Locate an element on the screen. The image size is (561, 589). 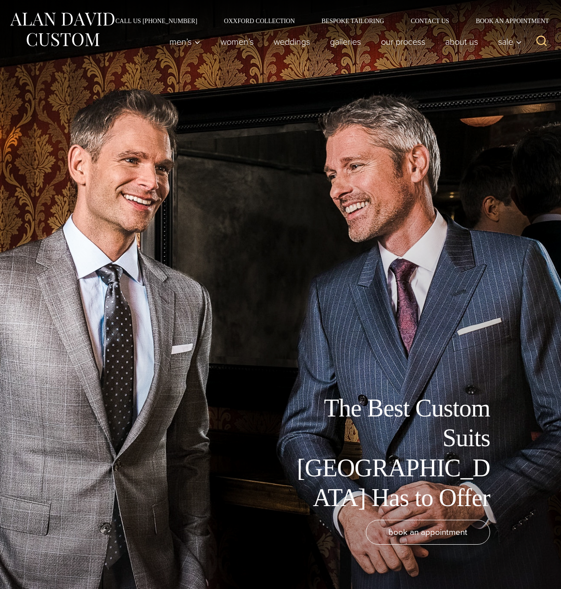
span: Sale is located at coordinates (510, 42).